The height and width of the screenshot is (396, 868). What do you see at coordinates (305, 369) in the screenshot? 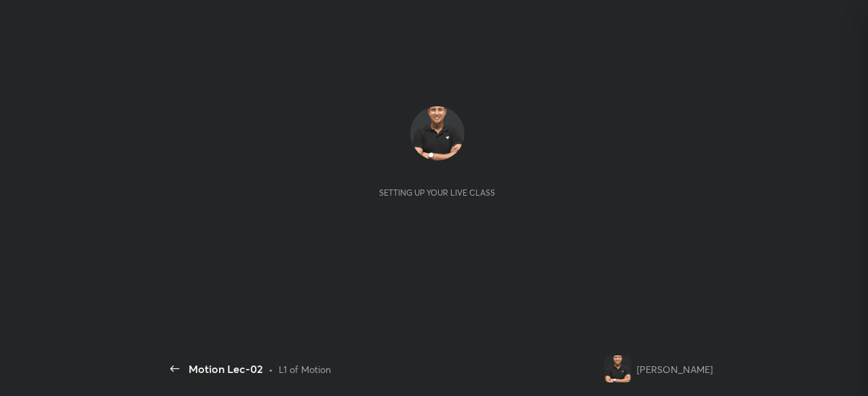
I see `div: L1 of Motion` at bounding box center [305, 369].